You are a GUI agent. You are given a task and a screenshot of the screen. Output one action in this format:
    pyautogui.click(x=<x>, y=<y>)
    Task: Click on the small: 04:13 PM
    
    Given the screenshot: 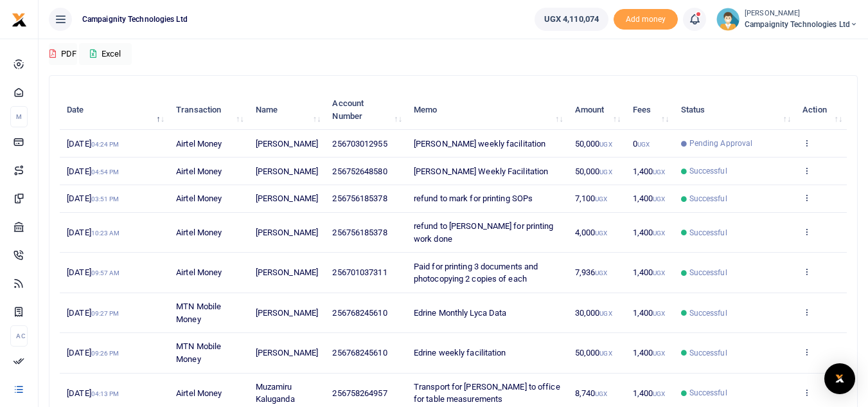 What is the action you would take?
    pyautogui.click(x=106, y=394)
    